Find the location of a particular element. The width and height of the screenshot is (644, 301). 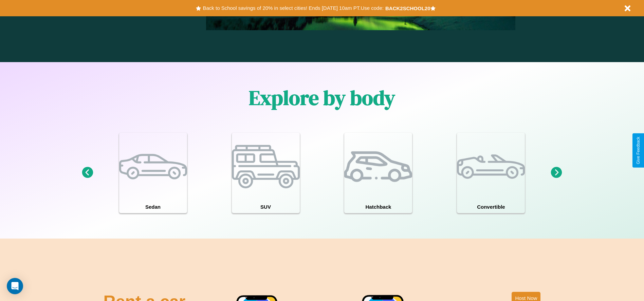

h4: Convertible is located at coordinates (490, 207).